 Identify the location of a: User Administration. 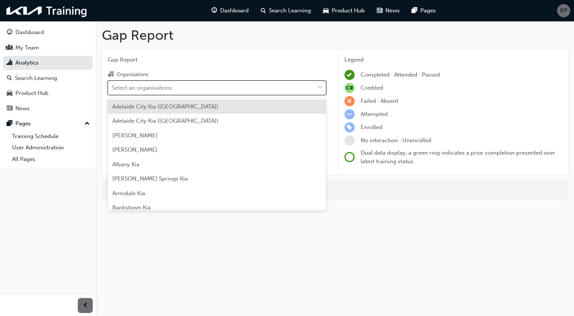
(51, 148).